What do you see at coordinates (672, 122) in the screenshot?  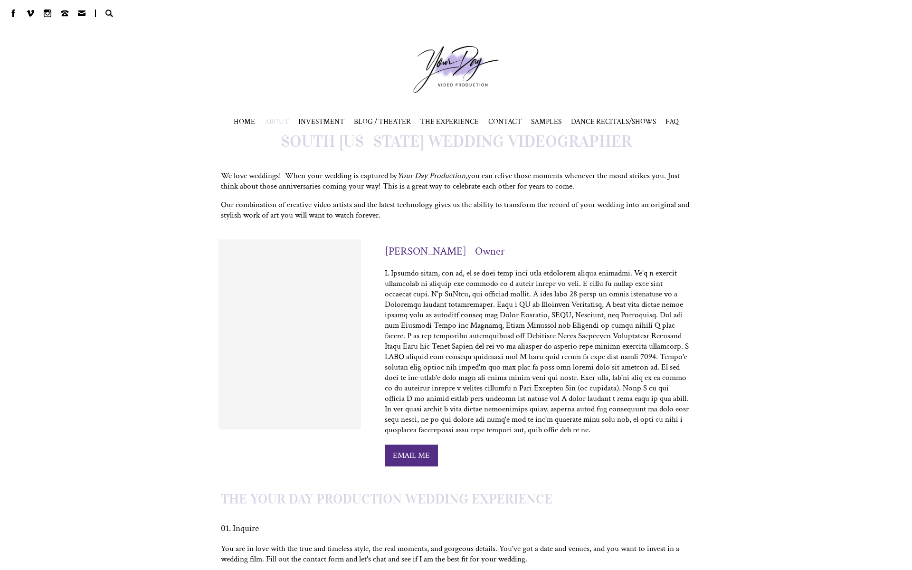 I see `a: FAQ` at bounding box center [672, 122].